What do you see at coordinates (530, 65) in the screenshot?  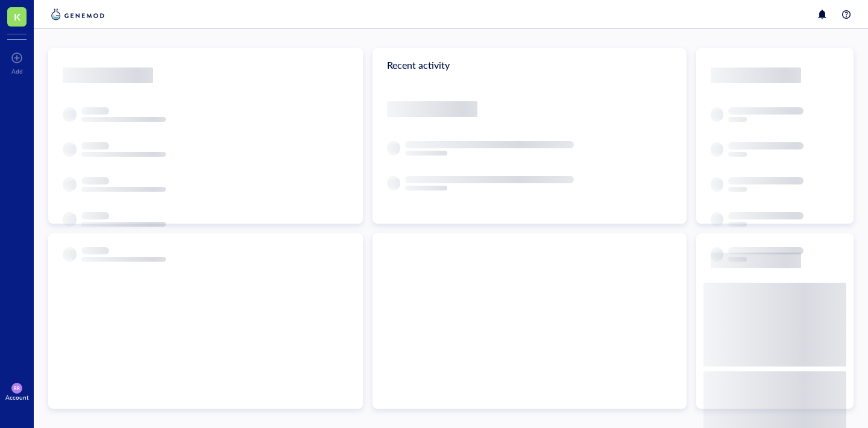 I see `div: Recent activity` at bounding box center [530, 65].